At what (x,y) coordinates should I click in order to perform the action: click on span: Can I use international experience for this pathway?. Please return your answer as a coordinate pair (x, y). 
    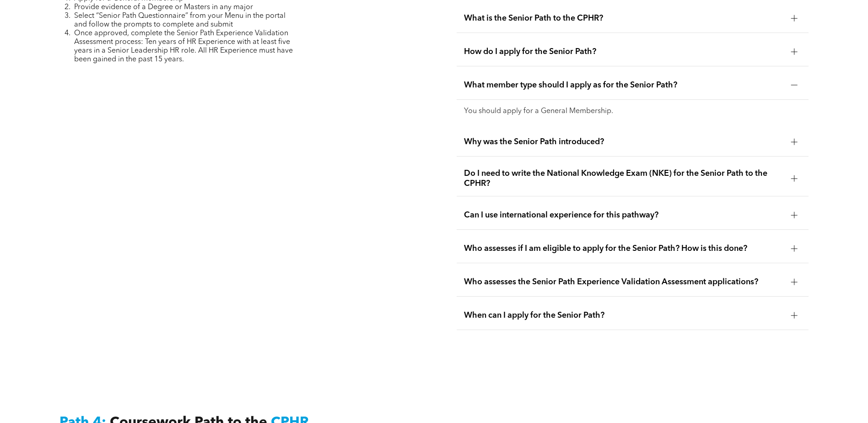
    Looking at the image, I should click on (624, 215).